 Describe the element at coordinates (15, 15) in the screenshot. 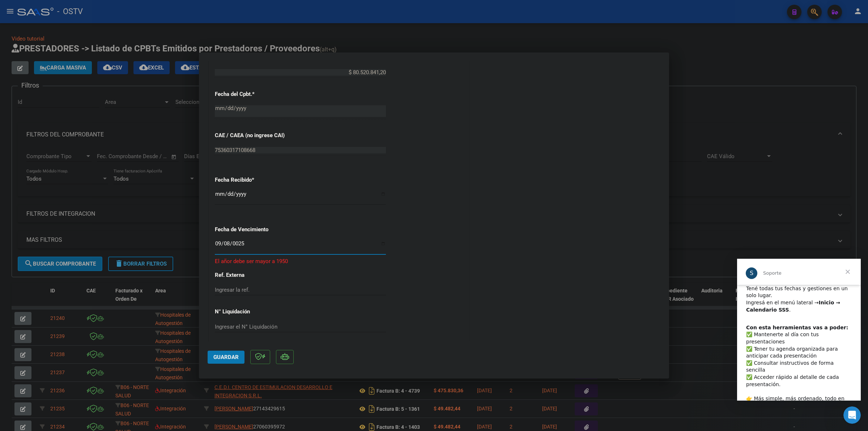

I see `div: Profile image for Soporte` at that location.